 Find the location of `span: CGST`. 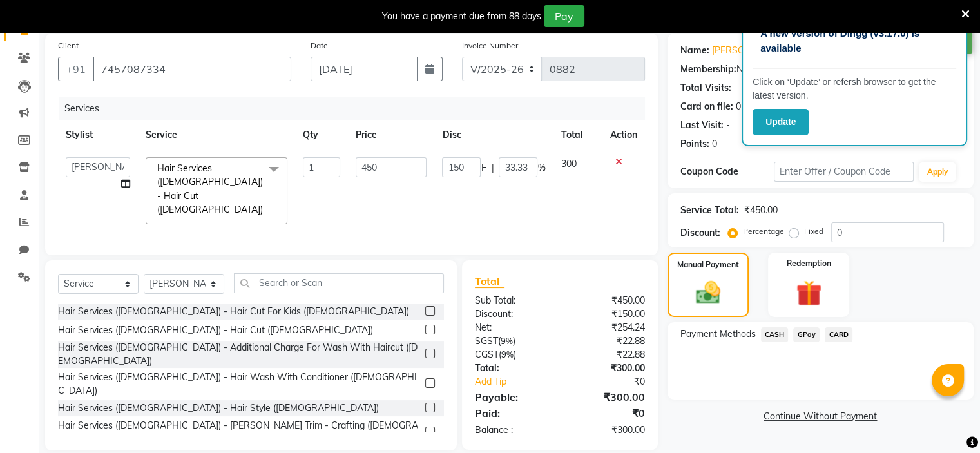

span: CGST is located at coordinates (487, 354).